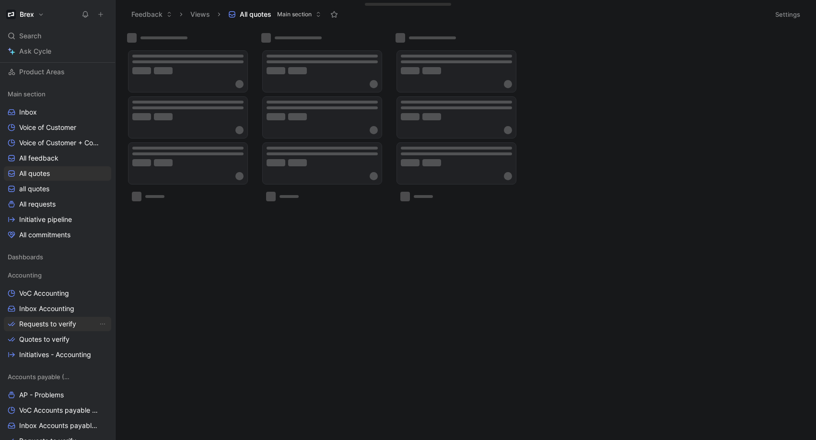  What do you see at coordinates (58, 355) in the screenshot?
I see `a: Initiatives - Accounting` at bounding box center [58, 355].